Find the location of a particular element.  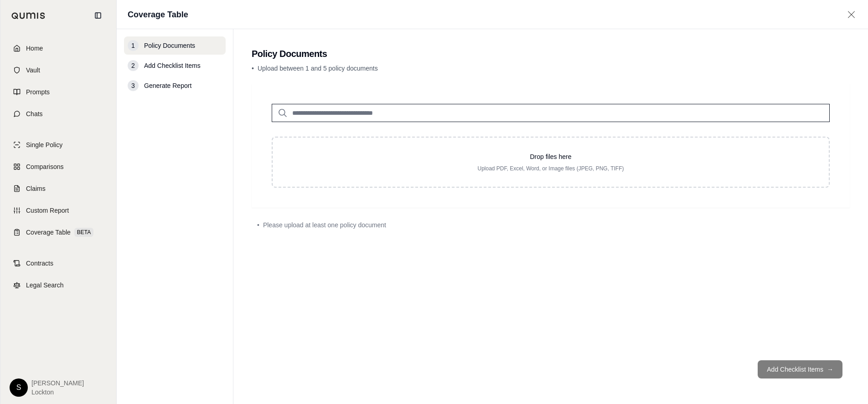

a: Comparisons is located at coordinates (59, 167).